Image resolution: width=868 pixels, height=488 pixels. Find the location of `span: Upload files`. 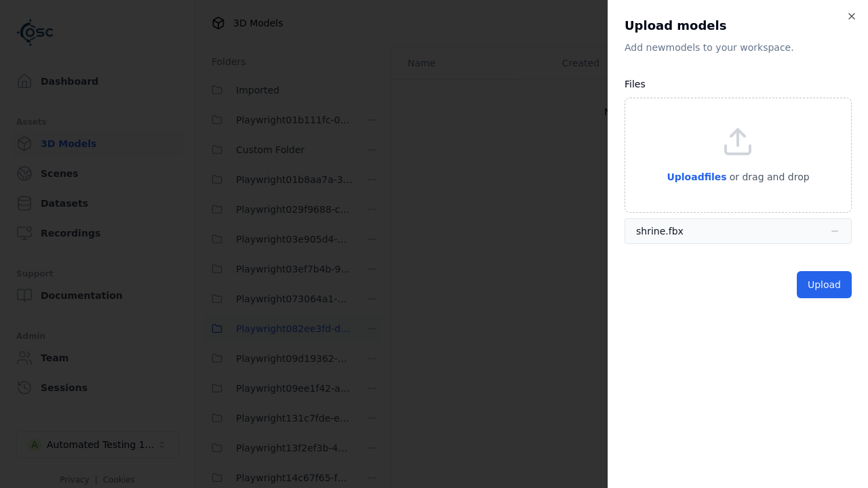

span: Upload files is located at coordinates (697, 177).